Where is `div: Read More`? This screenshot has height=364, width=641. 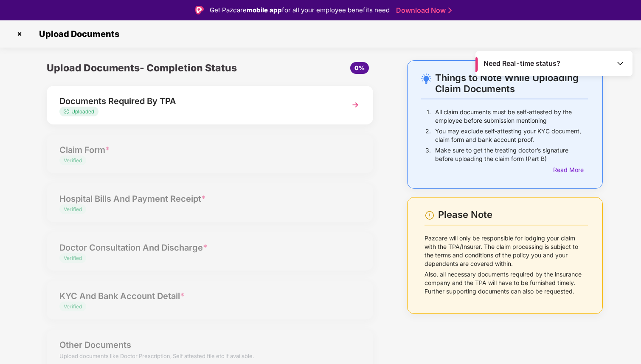 div: Read More is located at coordinates (571, 170).